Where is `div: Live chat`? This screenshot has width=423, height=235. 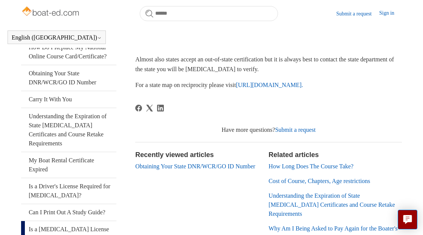 div: Live chat is located at coordinates (408, 220).